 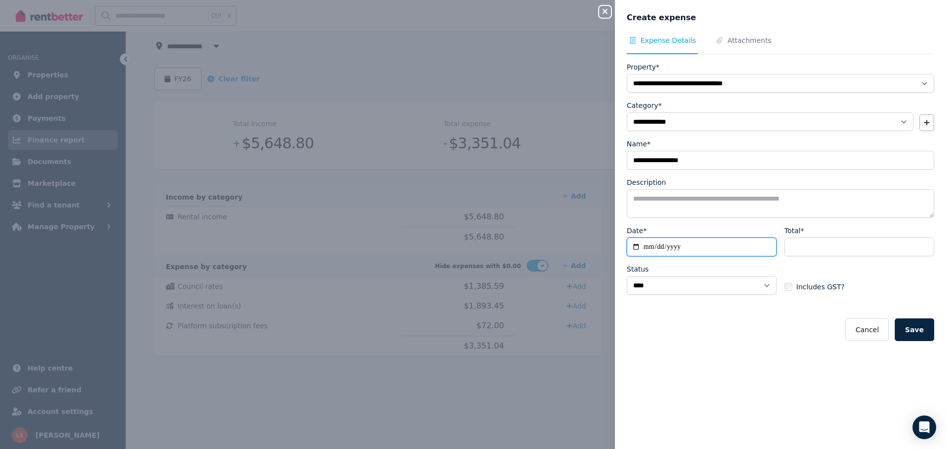 What do you see at coordinates (794, 231) in the screenshot?
I see `label: Total*` at bounding box center [794, 231].